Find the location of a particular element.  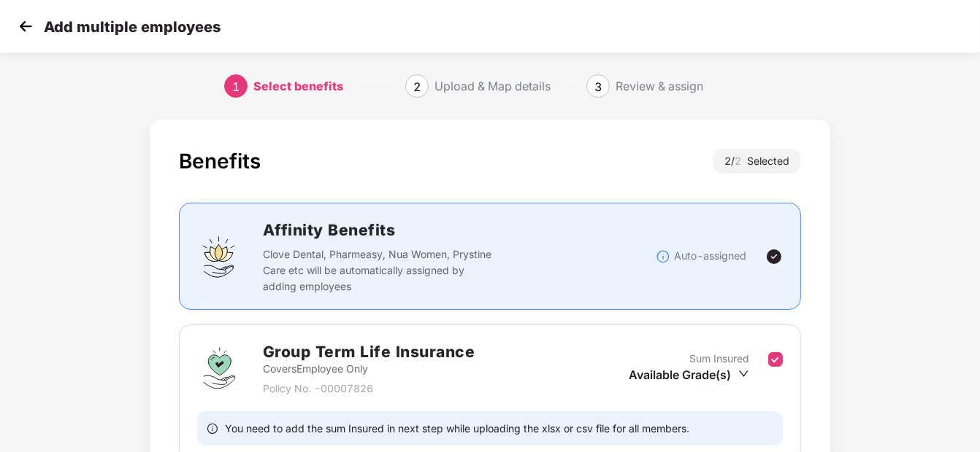

p: Auto-assigned is located at coordinates (710, 256).